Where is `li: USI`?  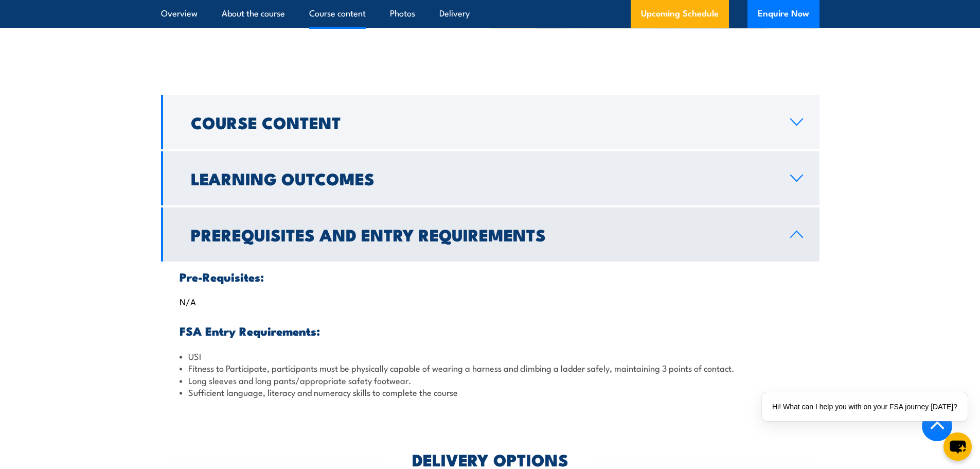 li: USI is located at coordinates (490, 356).